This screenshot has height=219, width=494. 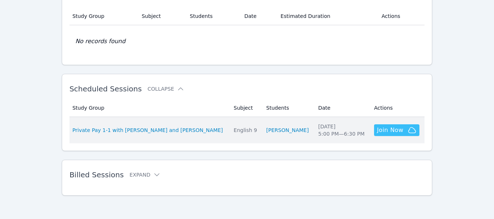 I want to click on button: Collapse, so click(x=166, y=89).